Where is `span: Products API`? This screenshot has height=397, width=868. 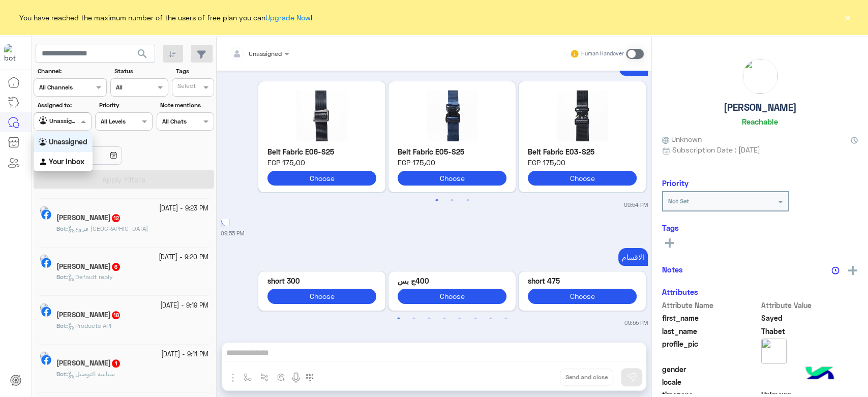 span: Products API is located at coordinates (90, 325).